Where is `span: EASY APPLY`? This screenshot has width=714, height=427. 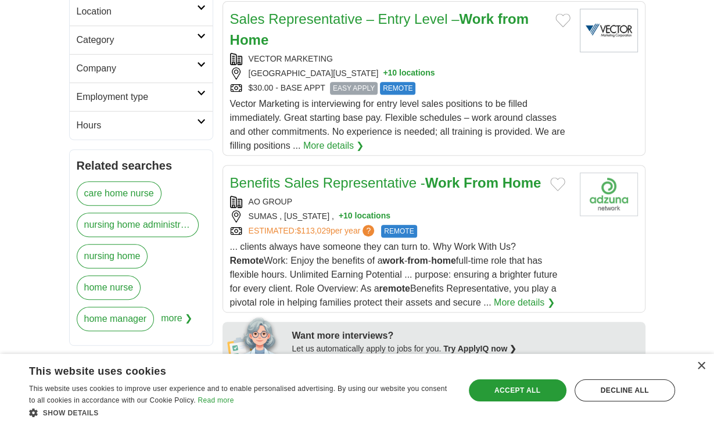
span: EASY APPLY is located at coordinates (354, 88).